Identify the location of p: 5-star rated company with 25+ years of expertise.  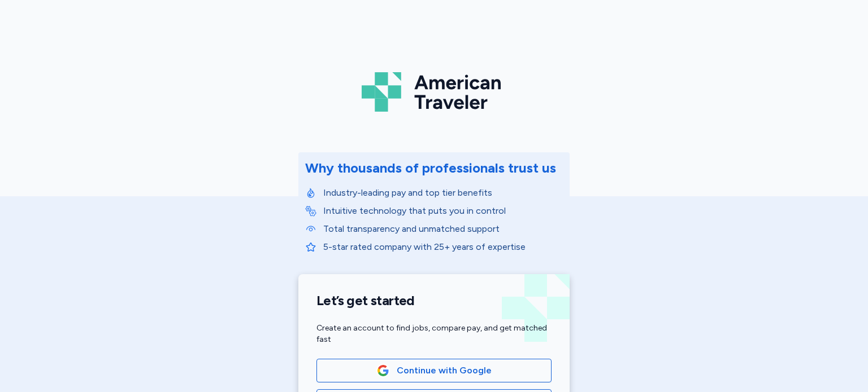
(443, 247).